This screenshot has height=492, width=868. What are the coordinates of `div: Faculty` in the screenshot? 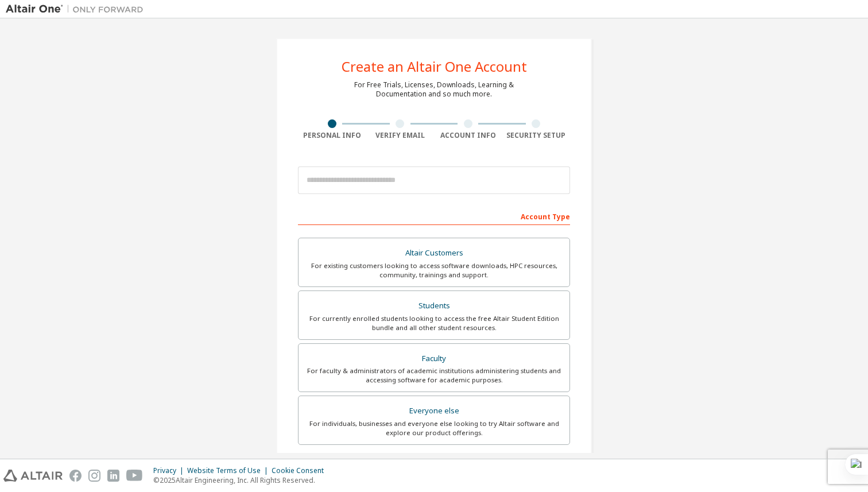 It's located at (434, 359).